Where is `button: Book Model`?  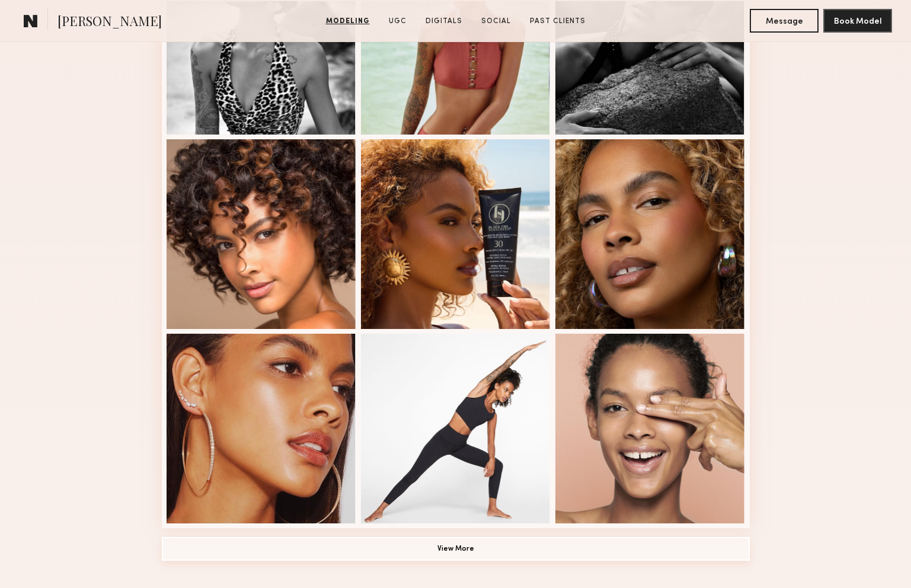
button: Book Model is located at coordinates (858, 21).